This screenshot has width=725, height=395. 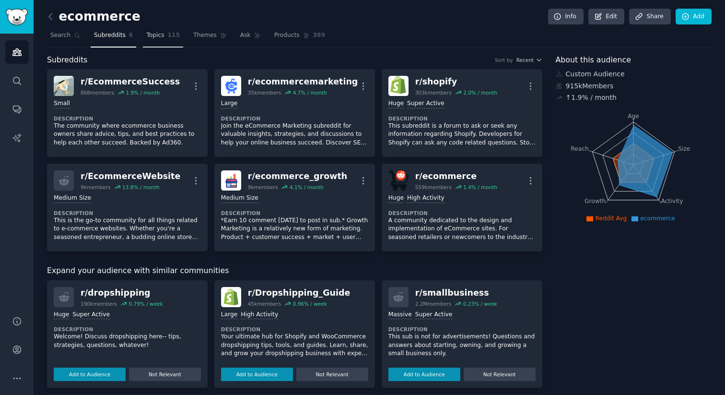 What do you see at coordinates (319, 35) in the screenshot?
I see `span: 389` at bounding box center [319, 35].